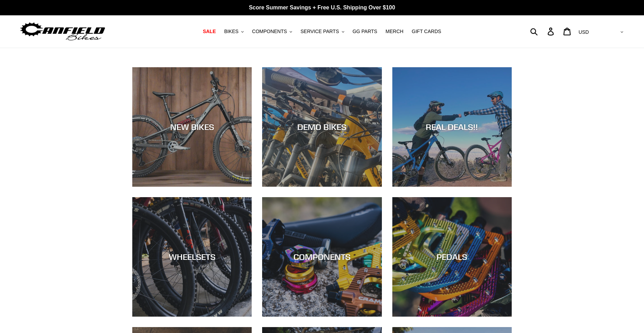  What do you see at coordinates (234, 31) in the screenshot?
I see `button: BIKES` at bounding box center [234, 31].